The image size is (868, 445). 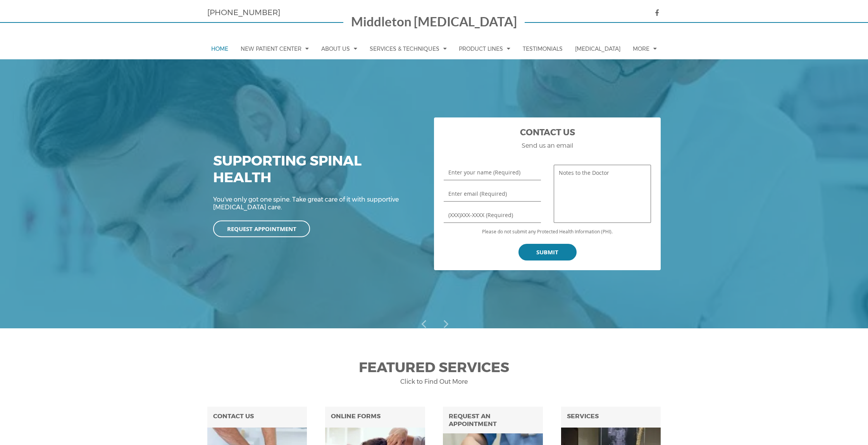 I want to click on h2: Contact Us, so click(x=547, y=135).